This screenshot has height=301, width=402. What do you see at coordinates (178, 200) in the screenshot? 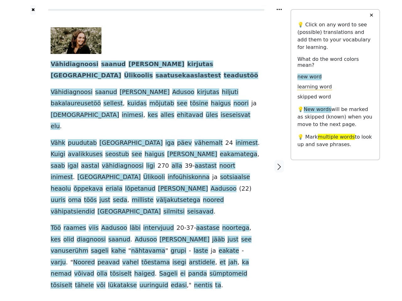
I see `span: väljakutsetega` at bounding box center [178, 200].